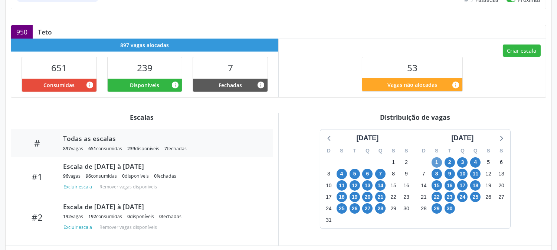  What do you see at coordinates (393, 174) in the screenshot?
I see `span: sexta-feira, 8 de agosto de 2025` at bounding box center [393, 174].